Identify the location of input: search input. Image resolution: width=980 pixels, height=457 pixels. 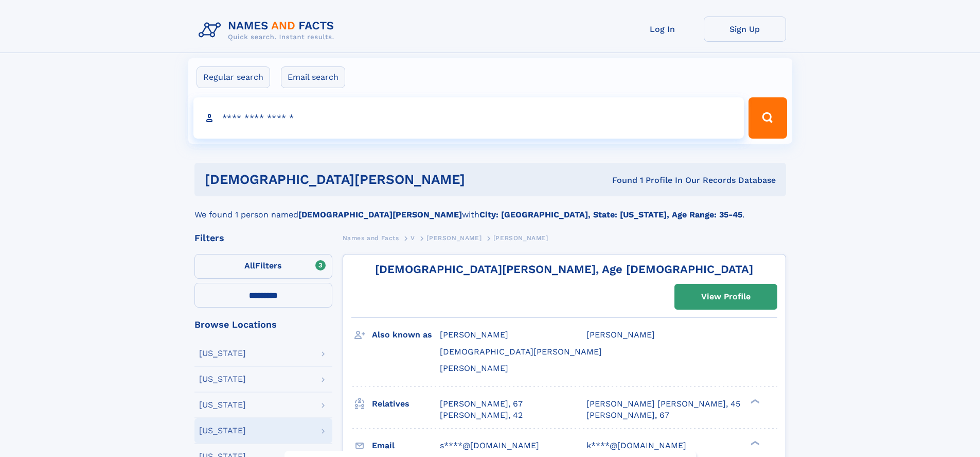
(469, 118).